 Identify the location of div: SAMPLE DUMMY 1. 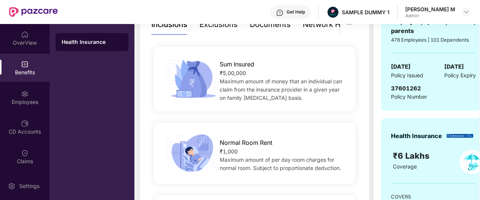
(365, 12).